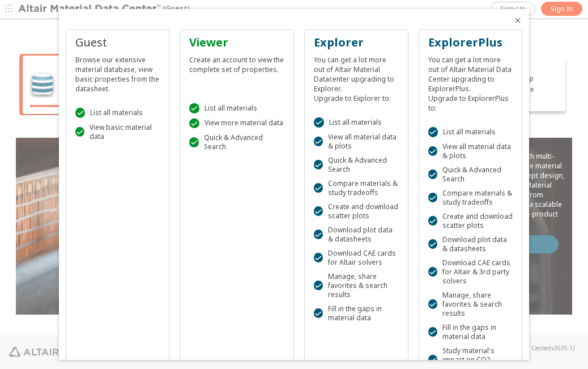 The image size is (588, 369). I want to click on div: You can get a lot more out of Altair Material Data Center upgrading to ExplorerPlus. Upgrade to E..., so click(471, 82).